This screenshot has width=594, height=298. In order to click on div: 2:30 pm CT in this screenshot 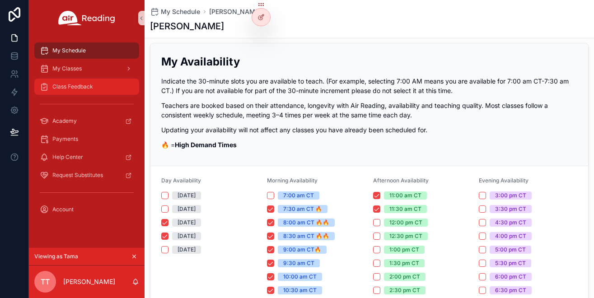, I will do `click(404, 290)`.